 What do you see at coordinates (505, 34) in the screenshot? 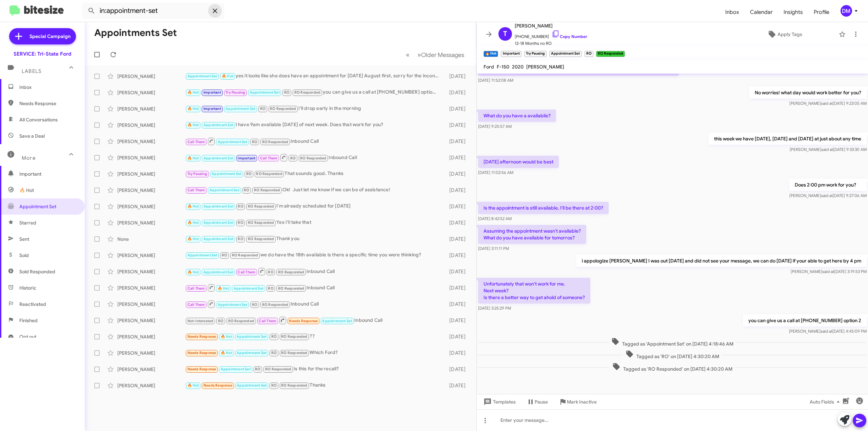
I see `span: T` at bounding box center [505, 34].